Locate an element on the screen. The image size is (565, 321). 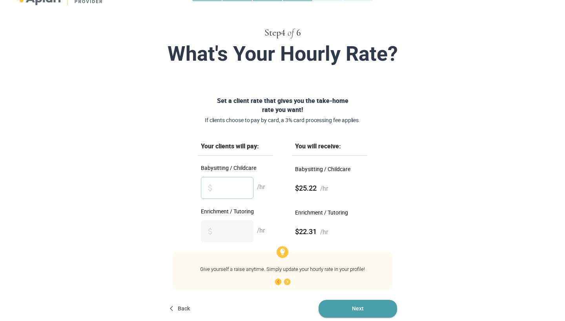
div: Your clients will pay: is located at coordinates (235, 149).